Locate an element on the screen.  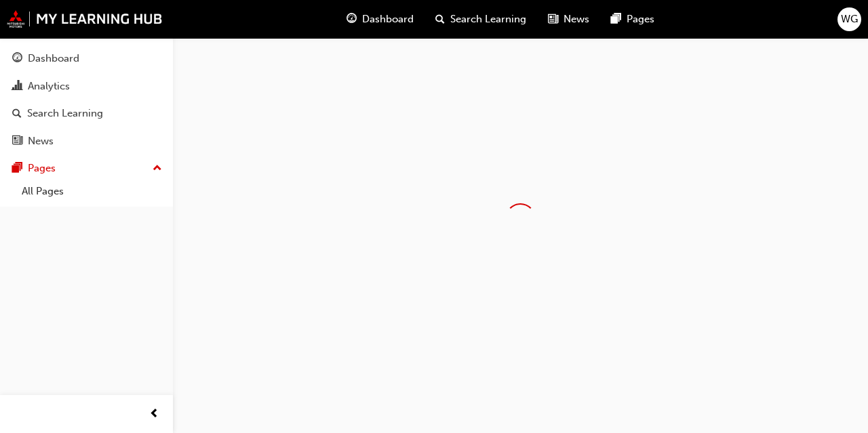
span: Search Learning is located at coordinates (488, 19).